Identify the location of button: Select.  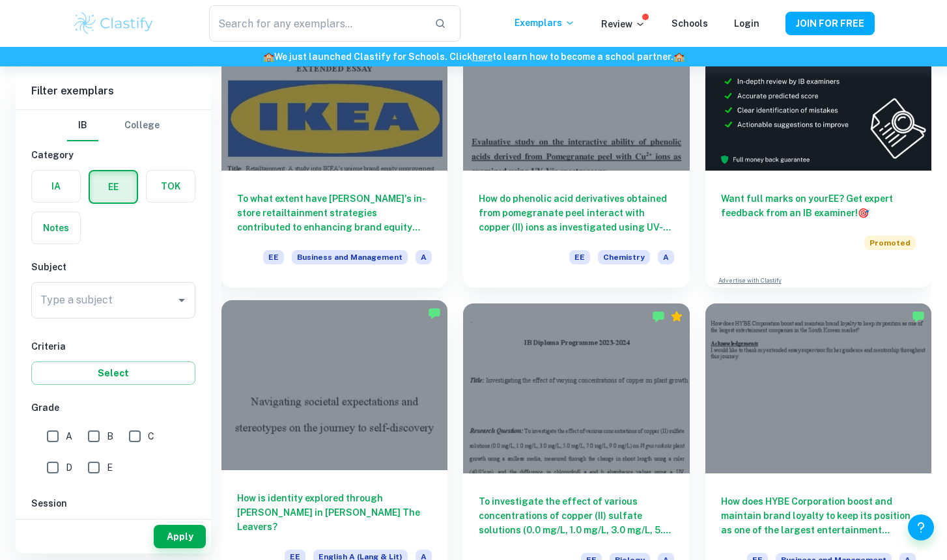
(113, 373).